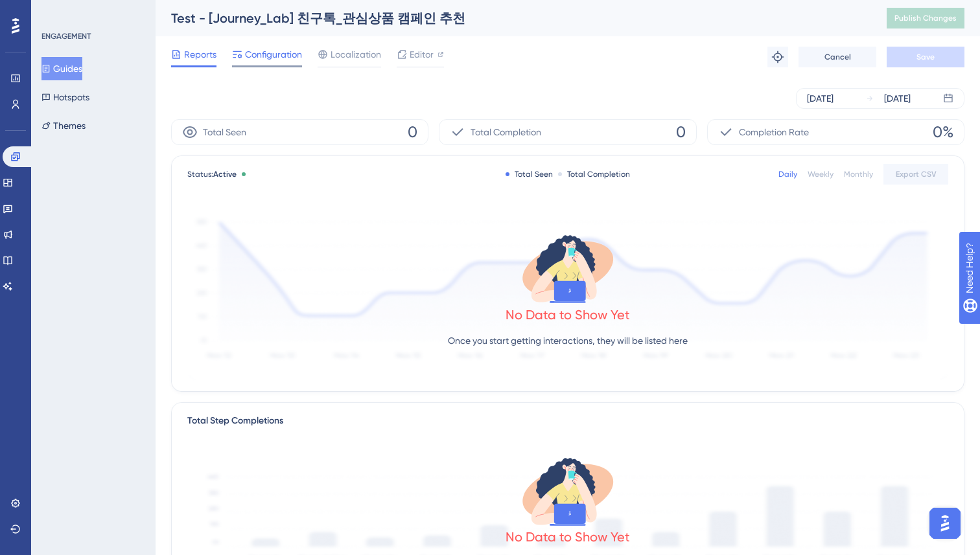  I want to click on button: Export CSV, so click(916, 174).